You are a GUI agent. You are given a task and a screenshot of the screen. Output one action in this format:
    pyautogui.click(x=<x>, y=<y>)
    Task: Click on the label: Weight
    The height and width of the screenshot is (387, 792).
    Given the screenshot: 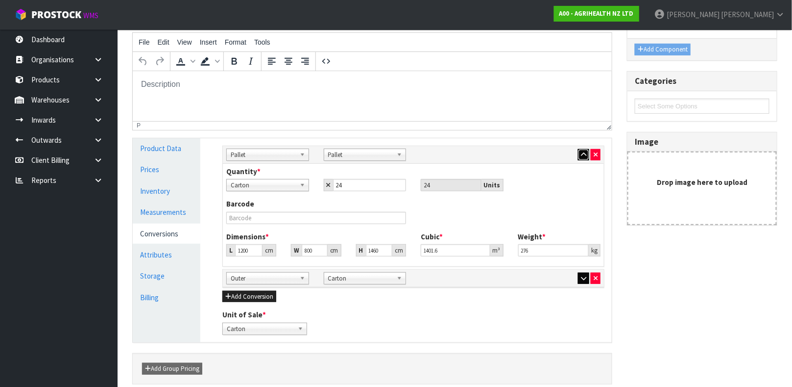 What is the action you would take?
    pyautogui.click(x=532, y=236)
    